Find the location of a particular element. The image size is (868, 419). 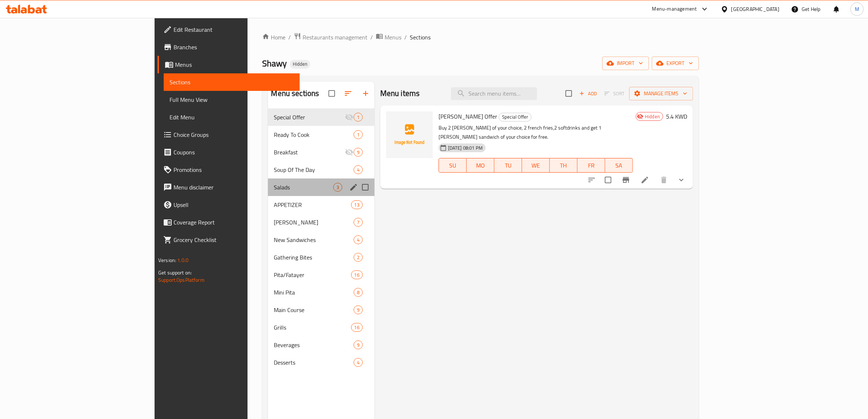

span: Select to update is located at coordinates (608, 180).